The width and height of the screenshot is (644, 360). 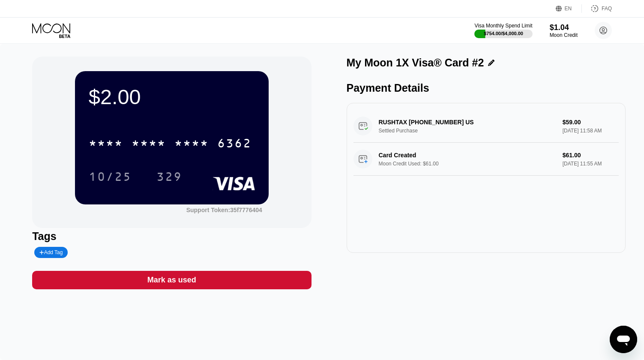 What do you see at coordinates (504, 34) in the screenshot?
I see `div: $754.00 / $4,000.00` at bounding box center [504, 34].